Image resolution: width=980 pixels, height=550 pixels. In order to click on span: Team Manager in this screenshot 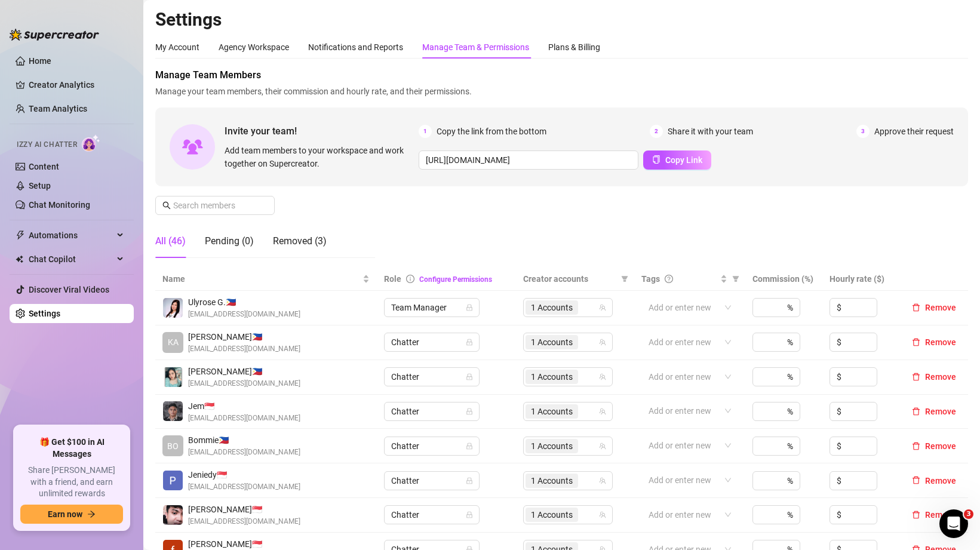, I will do `click(432, 307)`.